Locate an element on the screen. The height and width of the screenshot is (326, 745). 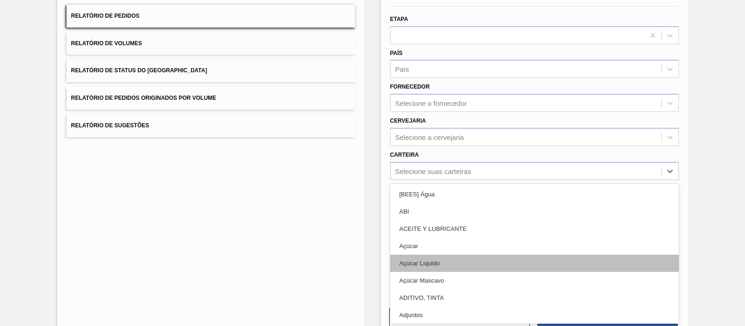
div: Selecione o fornecedor is located at coordinates (431, 103).